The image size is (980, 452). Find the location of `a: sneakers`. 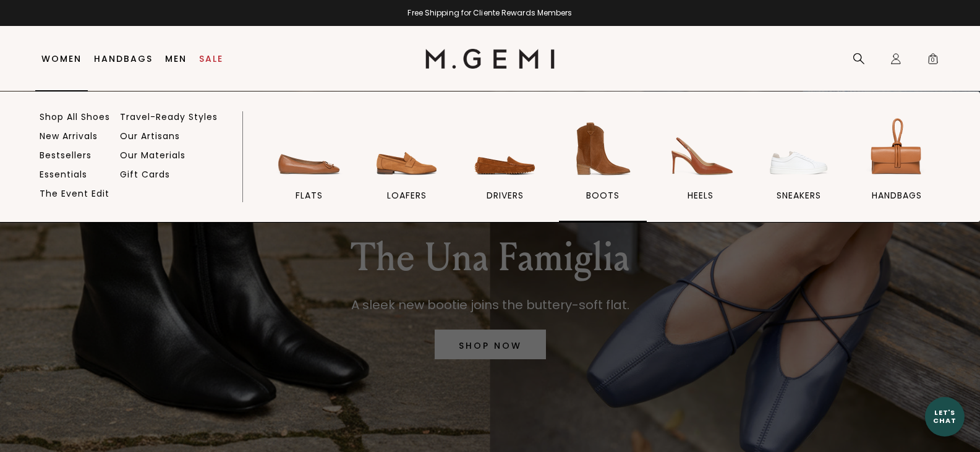

a: sneakers is located at coordinates (799, 168).